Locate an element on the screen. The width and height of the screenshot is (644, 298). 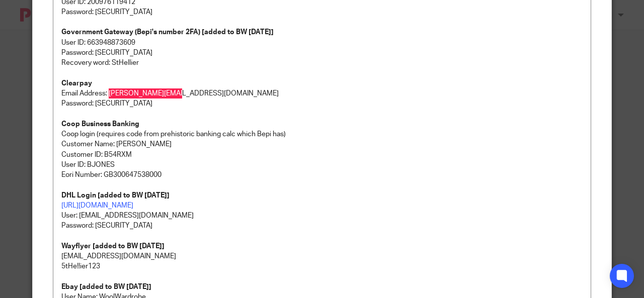
p: Eori Number: GB300647538000 is located at coordinates (322, 175).